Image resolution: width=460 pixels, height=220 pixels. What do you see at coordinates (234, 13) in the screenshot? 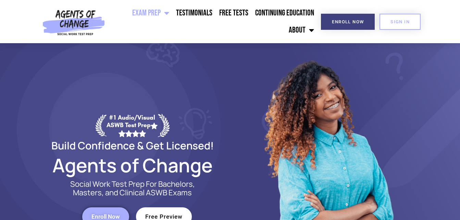
I see `a: Free Tests` at bounding box center [234, 13].